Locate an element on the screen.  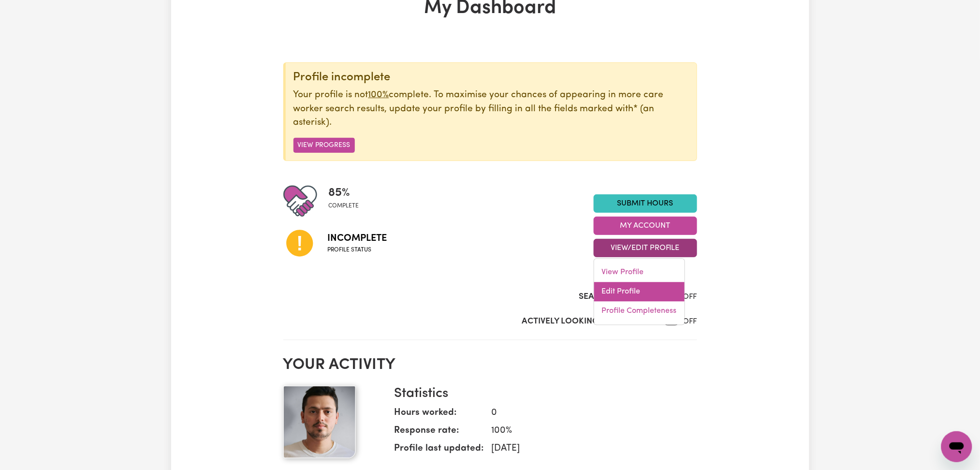
span: Incomplete is located at coordinates (358, 238).